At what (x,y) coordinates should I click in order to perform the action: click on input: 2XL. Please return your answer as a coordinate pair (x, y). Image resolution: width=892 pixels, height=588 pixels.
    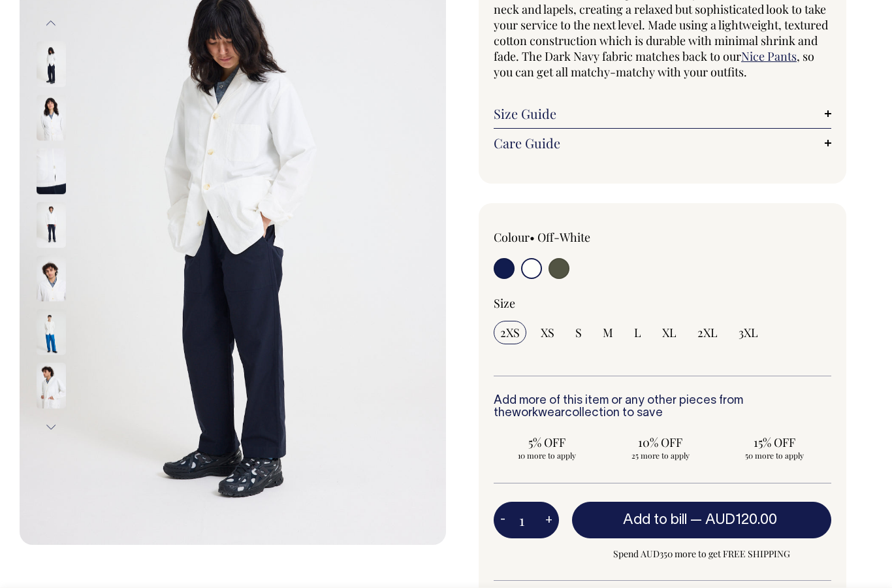
    Looking at the image, I should click on (707, 332).